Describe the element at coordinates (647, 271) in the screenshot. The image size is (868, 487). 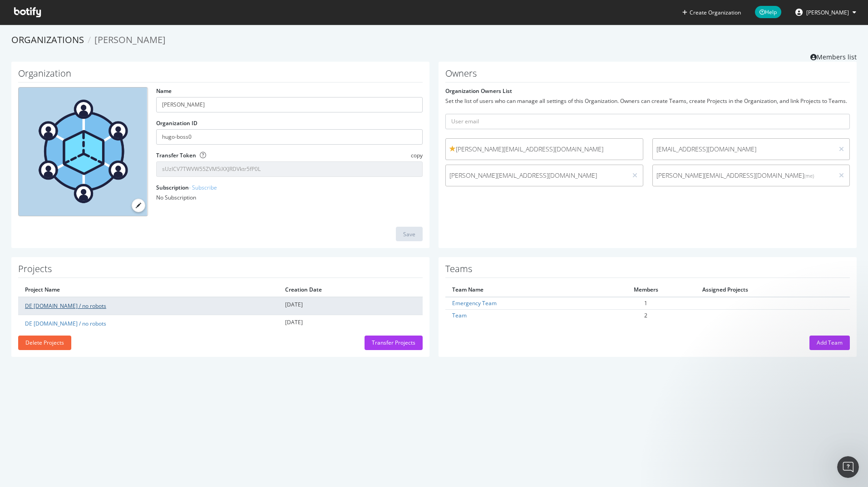
I see `h1: Teams` at that location.